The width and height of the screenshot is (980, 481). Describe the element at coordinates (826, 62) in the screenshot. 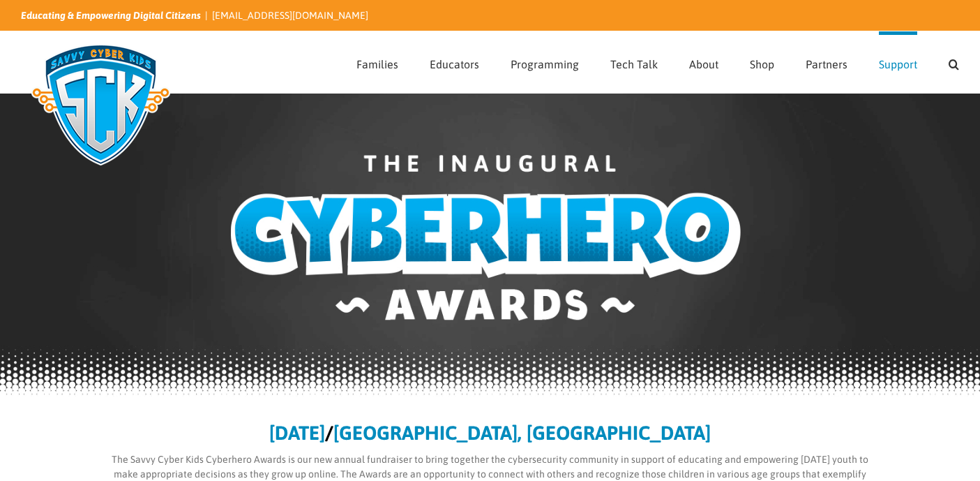

I see `a: Partners` at that location.